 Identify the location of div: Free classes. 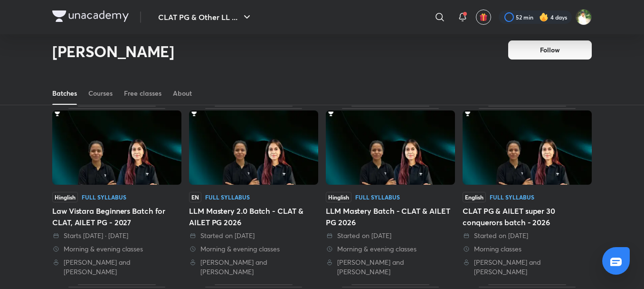
(143, 93).